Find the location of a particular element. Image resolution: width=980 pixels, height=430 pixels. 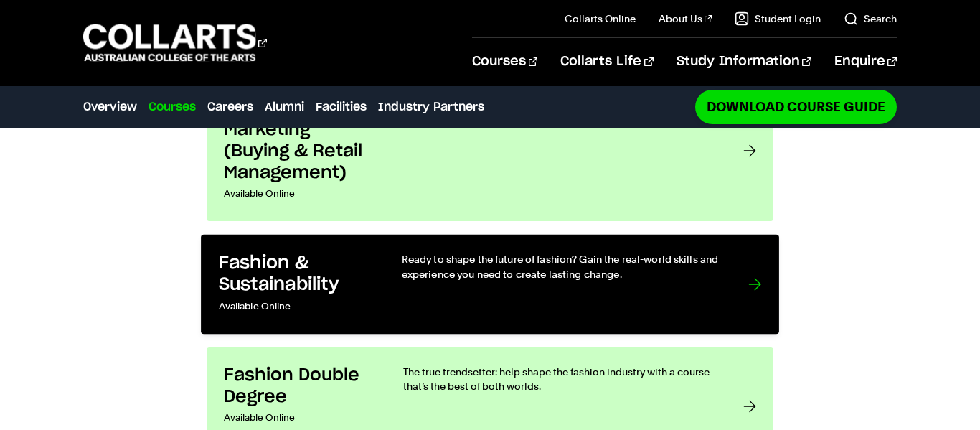

a: Facilities is located at coordinates (341, 107).